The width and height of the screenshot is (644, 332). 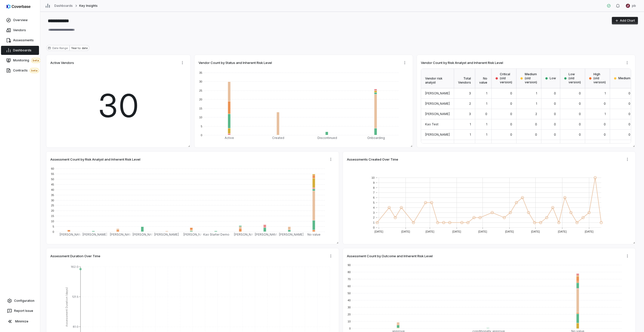 I want to click on span: 3, so click(x=470, y=114).